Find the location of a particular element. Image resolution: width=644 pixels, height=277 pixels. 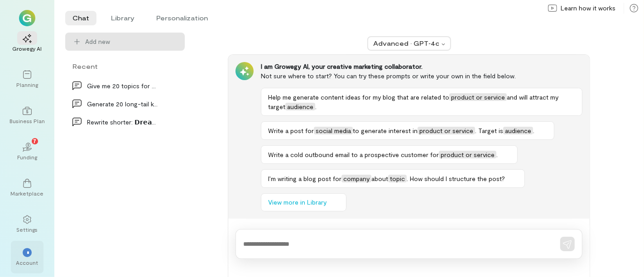

div: Account is located at coordinates (27, 263).